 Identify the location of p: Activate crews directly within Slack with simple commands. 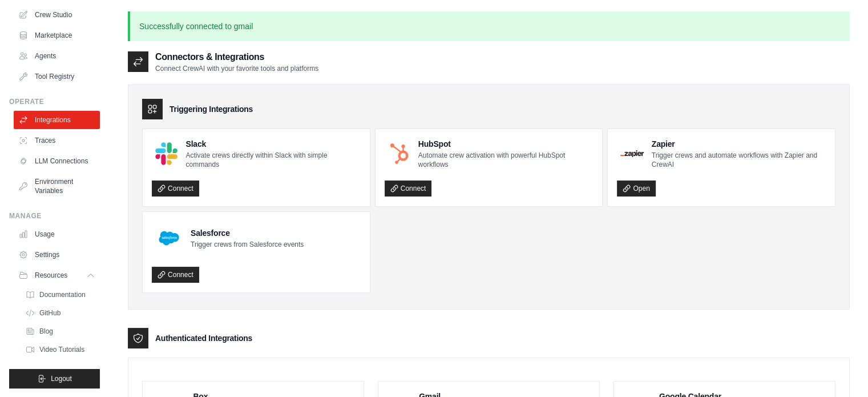
(272, 160).